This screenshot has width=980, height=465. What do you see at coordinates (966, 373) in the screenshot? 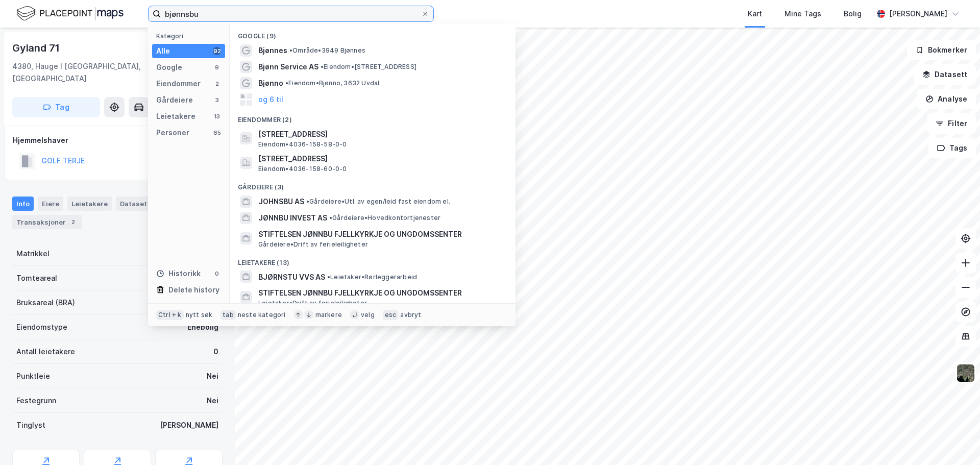
I see `img: 9k=` at bounding box center [966, 373].